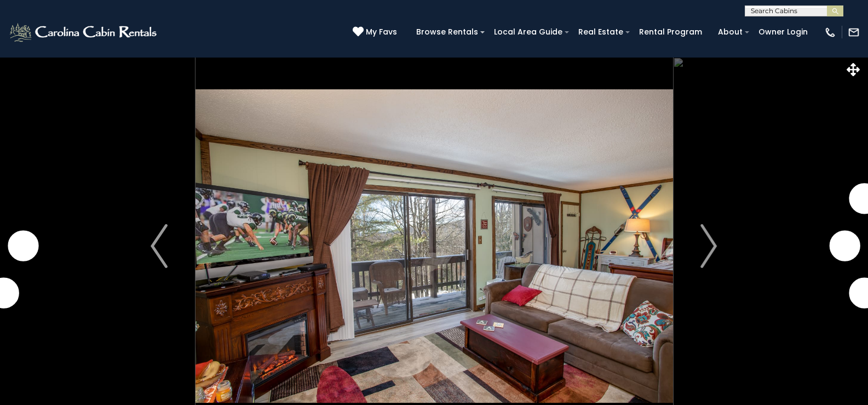 The width and height of the screenshot is (868, 405). What do you see at coordinates (381, 32) in the screenshot?
I see `span: My Favs` at bounding box center [381, 32].